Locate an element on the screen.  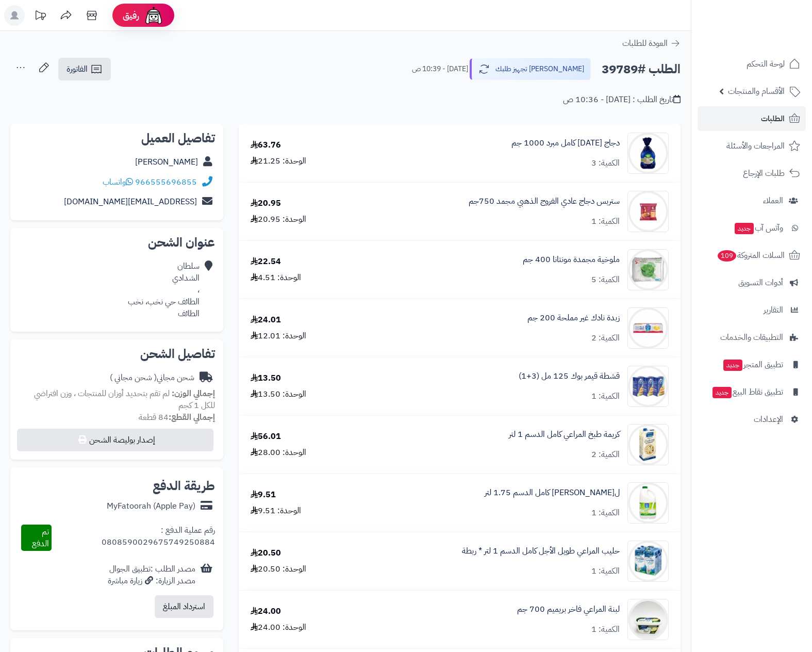
h2: عنوان الشحن is located at coordinates (116, 242).